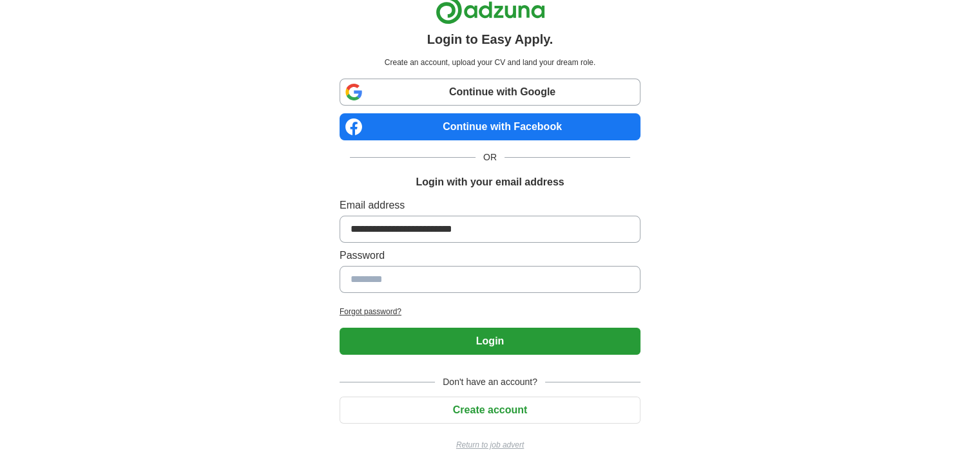 This screenshot has height=470, width=980. I want to click on span: Don't have an account?, so click(490, 382).